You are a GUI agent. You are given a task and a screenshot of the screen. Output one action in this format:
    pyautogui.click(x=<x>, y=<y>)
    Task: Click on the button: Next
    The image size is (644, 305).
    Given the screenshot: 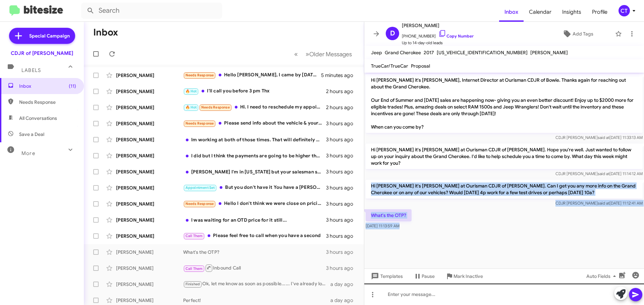 What is the action you would take?
    pyautogui.click(x=329, y=54)
    